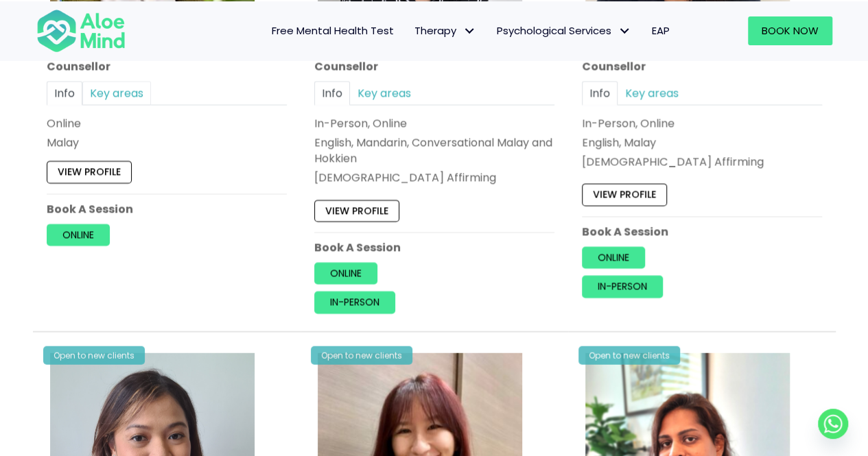 The image size is (868, 456). I want to click on span: Therapy: submenu, so click(469, 30).